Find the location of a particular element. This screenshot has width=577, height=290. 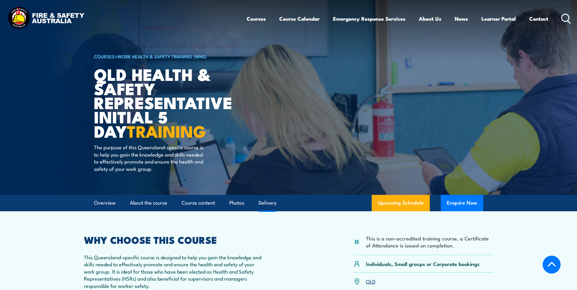

strong: TRAINING is located at coordinates (166, 131).